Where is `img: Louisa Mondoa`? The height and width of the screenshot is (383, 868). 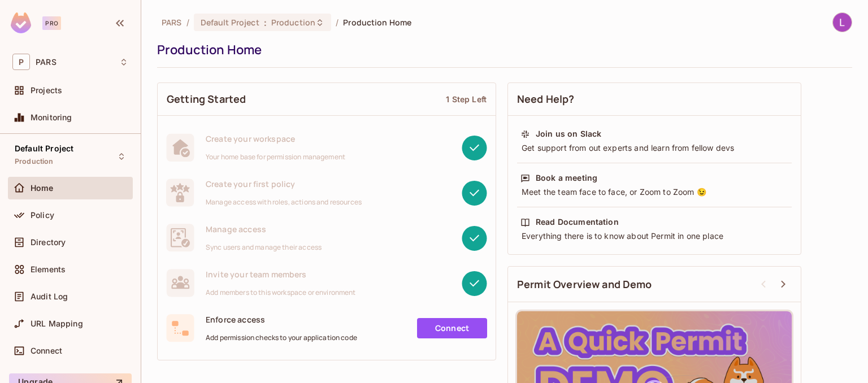
img: Louisa Mondoa is located at coordinates (843, 22).